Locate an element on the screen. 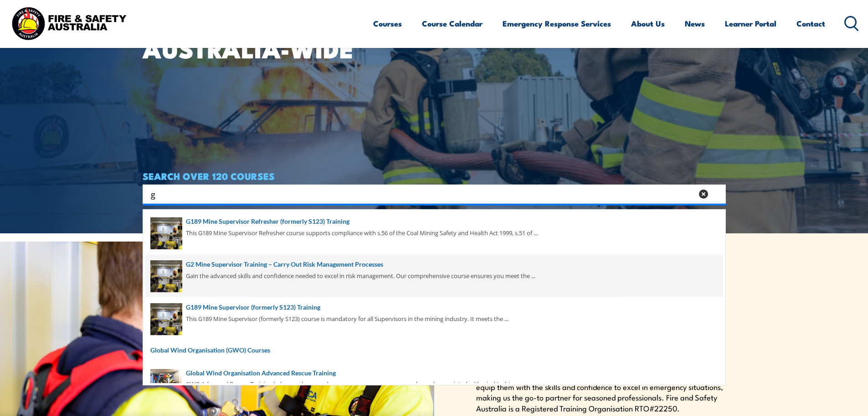 Image resolution: width=868 pixels, height=416 pixels. form: Search form is located at coordinates (424, 194).